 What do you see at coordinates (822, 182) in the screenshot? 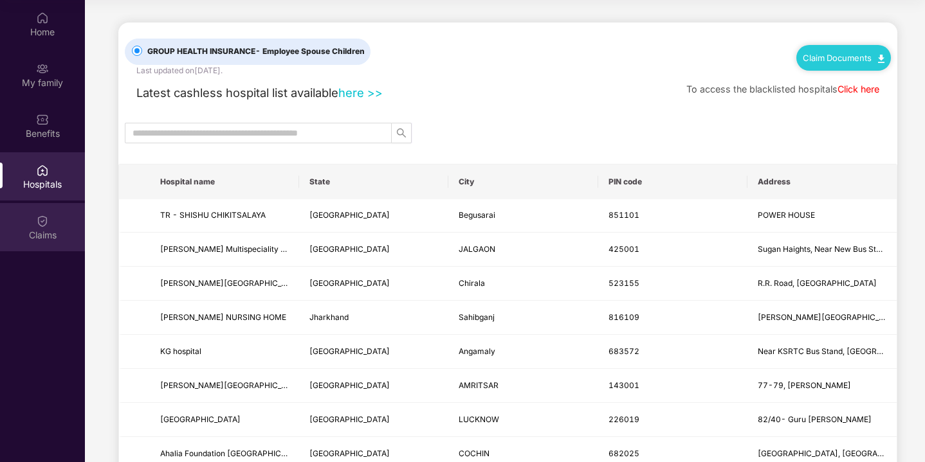
I see `th: Address` at bounding box center [822, 182].